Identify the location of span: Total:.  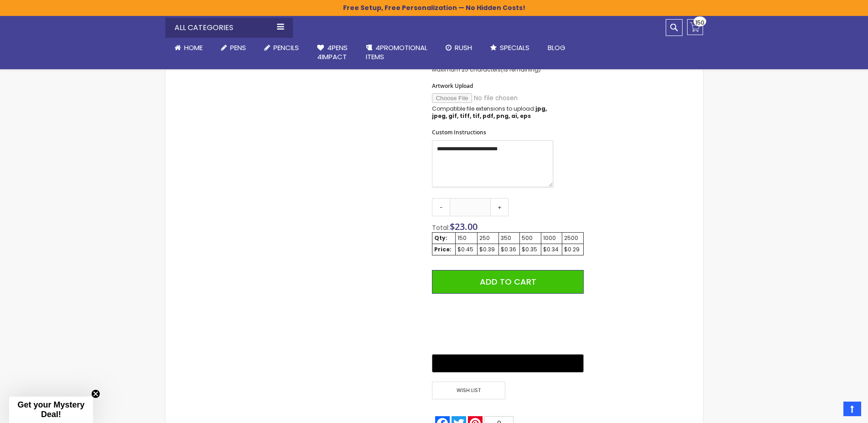
(440, 228).